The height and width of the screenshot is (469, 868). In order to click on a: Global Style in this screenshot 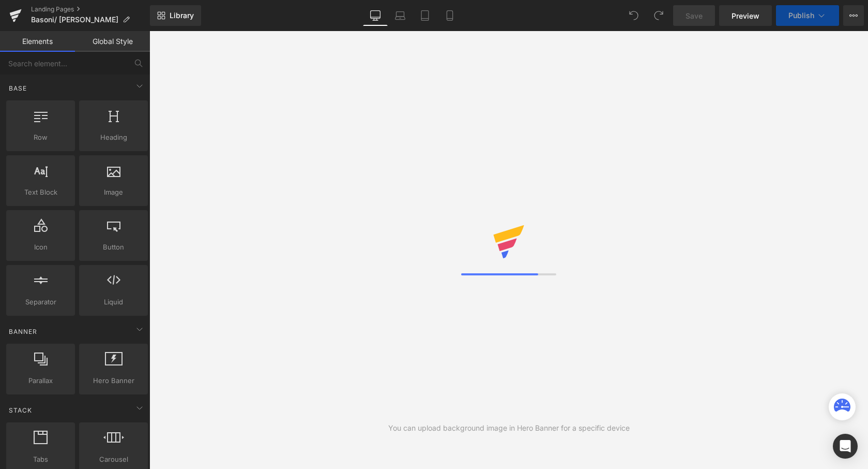, I will do `click(113, 41)`.